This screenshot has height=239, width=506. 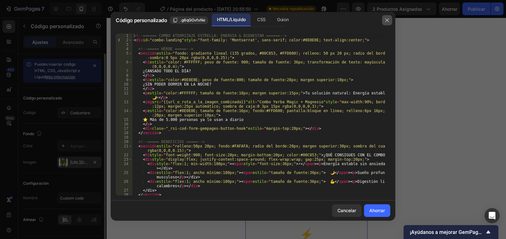 What do you see at coordinates (61, 74) in the screenshot?
I see `p: Tu solución natural: Energía estable + Descanso profundo 🌙⚡` at bounding box center [61, 74].